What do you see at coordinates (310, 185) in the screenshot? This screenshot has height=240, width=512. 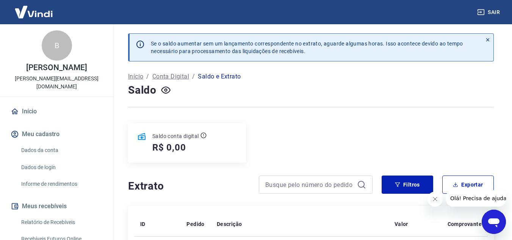 I see `input: Busque pelo número do pedido` at bounding box center [310, 185].